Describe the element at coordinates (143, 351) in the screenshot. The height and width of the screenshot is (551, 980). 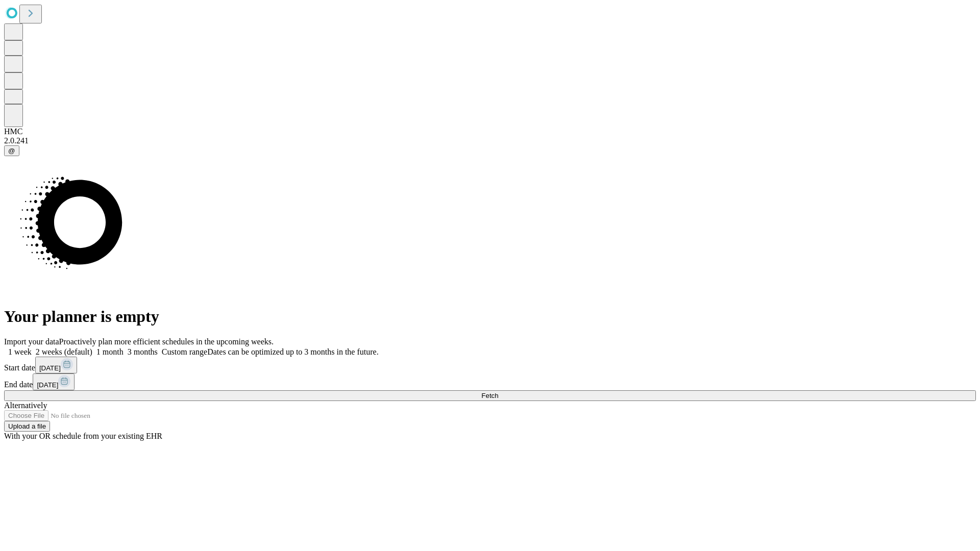
I see `span: 3 months` at that location.